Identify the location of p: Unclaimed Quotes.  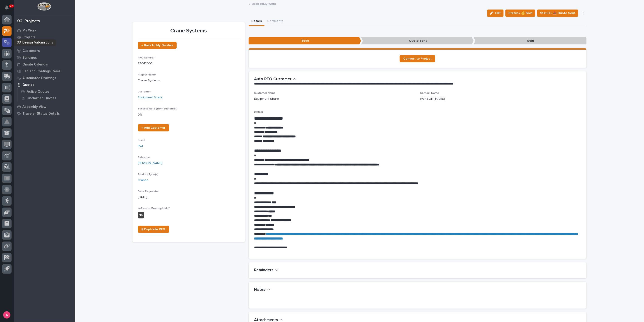
(42, 98).